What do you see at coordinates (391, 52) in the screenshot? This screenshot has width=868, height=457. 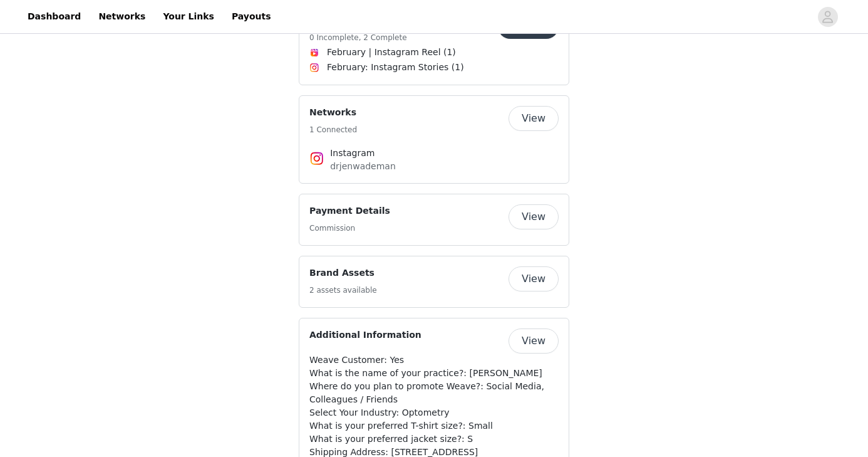 I see `span: February | Instagram Reel (1)` at bounding box center [391, 52].